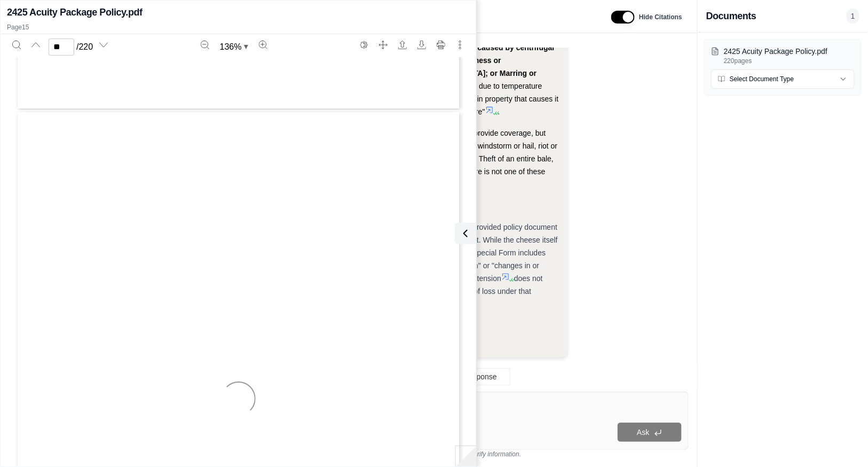 This screenshot has height=467, width=868. I want to click on button: Previous page, so click(36, 45).